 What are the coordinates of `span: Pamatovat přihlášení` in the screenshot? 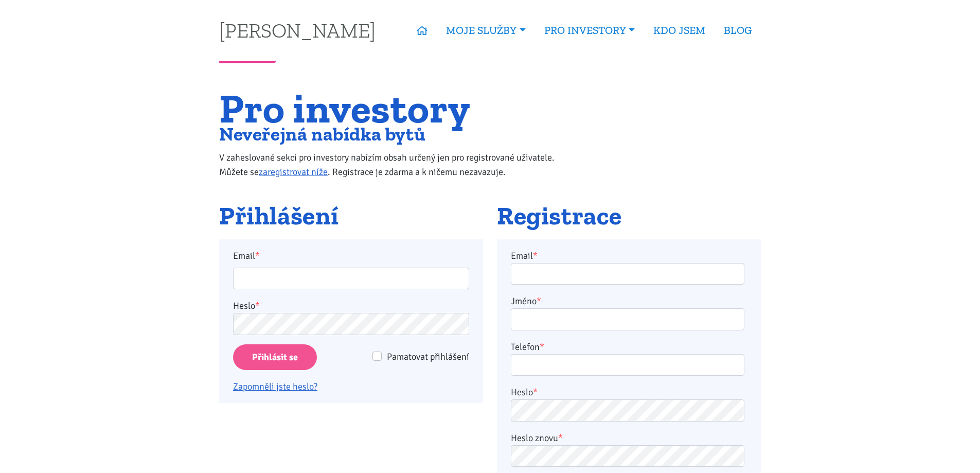 It's located at (428, 357).